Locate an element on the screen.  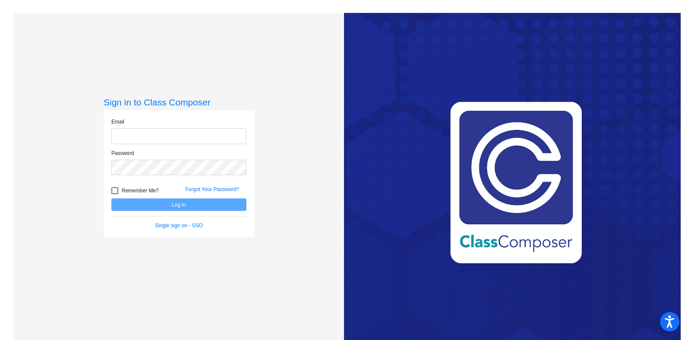
a: Single sign on - SSO is located at coordinates (178, 225).